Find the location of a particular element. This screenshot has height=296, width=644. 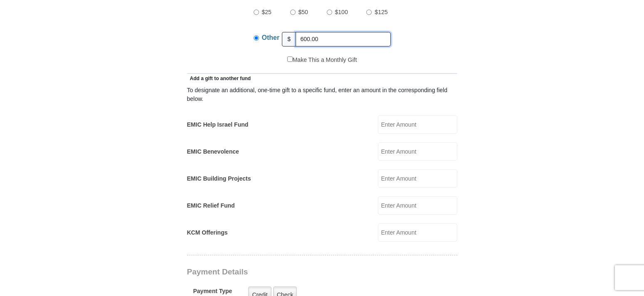

input: Make This a Monthly Gift is located at coordinates (290, 59).